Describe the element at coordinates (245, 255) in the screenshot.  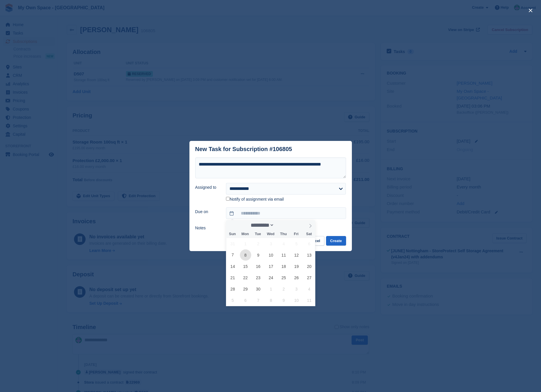
I see `span: September 8, 2025` at that location.